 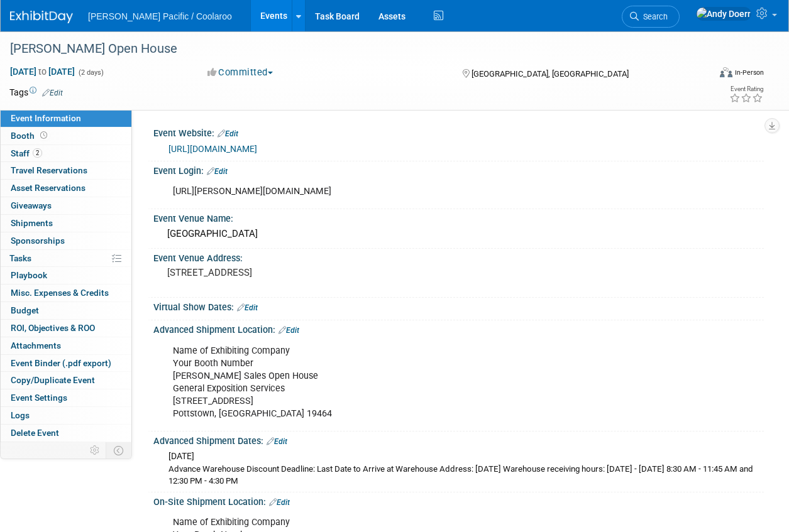 I want to click on a: Tasks, so click(x=66, y=258).